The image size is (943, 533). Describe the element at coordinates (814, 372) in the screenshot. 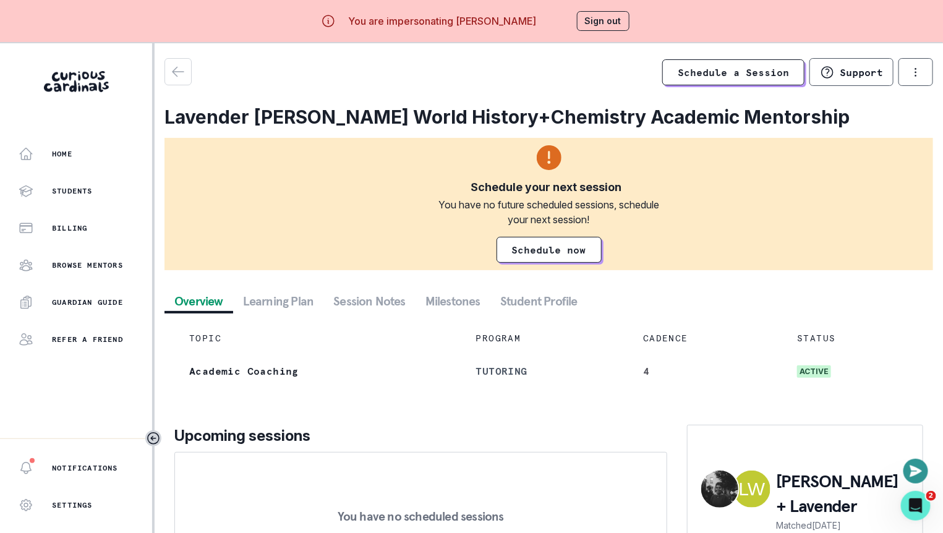

I see `span: active` at that location.